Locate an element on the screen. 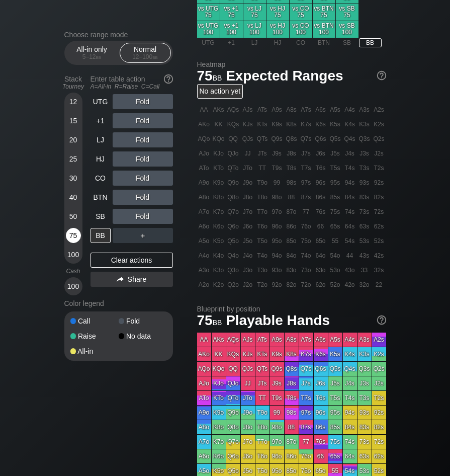 The image size is (450, 476). div: K7s is located at coordinates (306, 124).